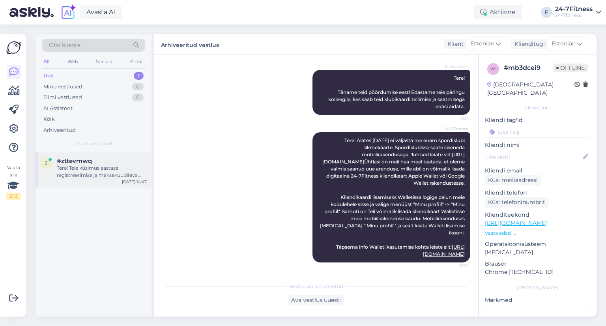 This screenshot has width=606, height=326. Describe the element at coordinates (453, 66) in the screenshot. I see `span: AI Assistent` at that location.